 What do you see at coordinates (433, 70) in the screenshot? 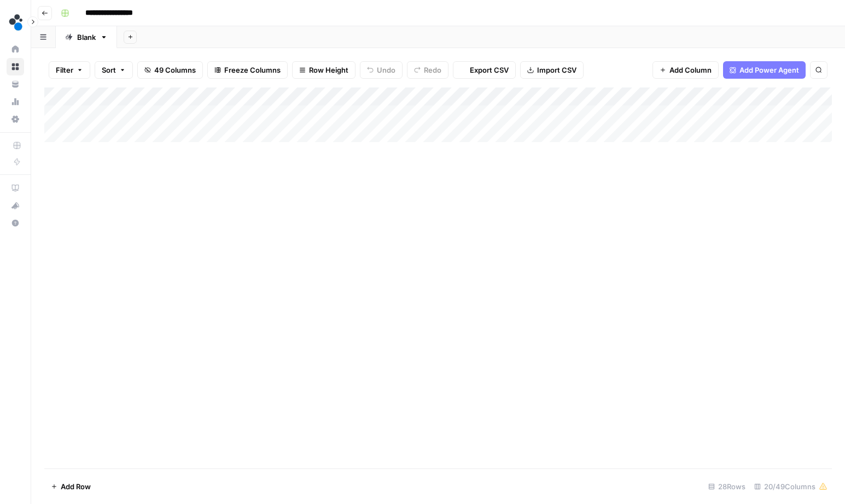
I see `span: Redo` at bounding box center [433, 70].